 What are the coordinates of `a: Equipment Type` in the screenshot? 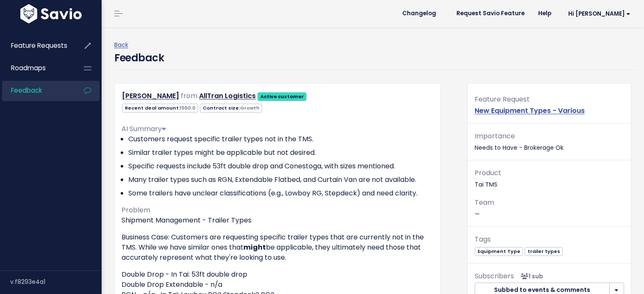 It's located at (499, 251).